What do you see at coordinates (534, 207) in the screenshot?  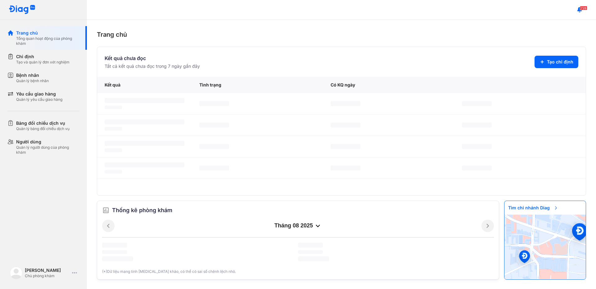 I see `span: Tìm chi nhánh Diag` at bounding box center [534, 207].